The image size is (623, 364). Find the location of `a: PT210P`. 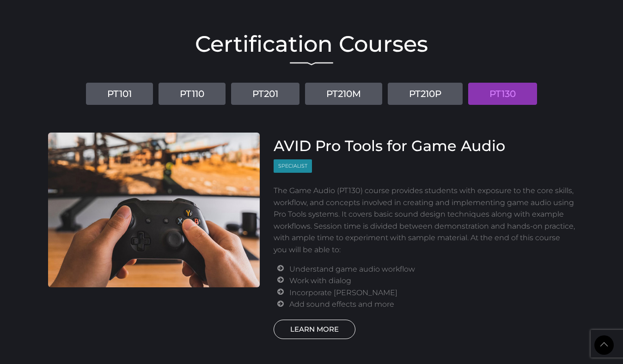

a: PT210P is located at coordinates (425, 94).